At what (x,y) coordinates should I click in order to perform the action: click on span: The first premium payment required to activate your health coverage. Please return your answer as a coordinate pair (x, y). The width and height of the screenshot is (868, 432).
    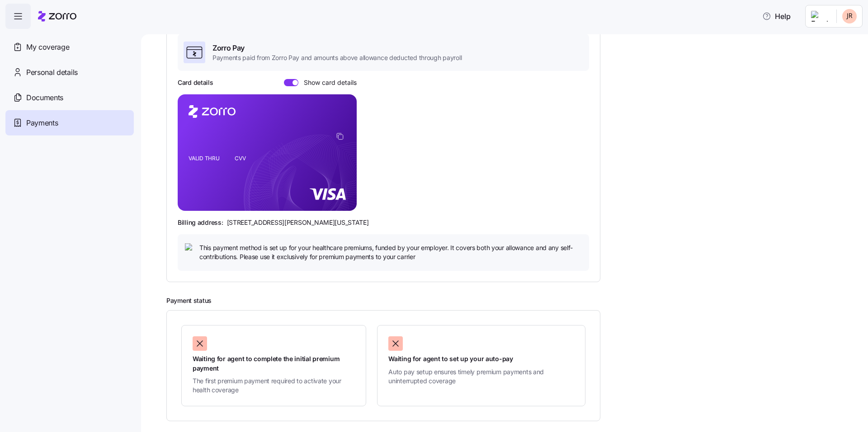
    Looking at the image, I should click on (274, 385).